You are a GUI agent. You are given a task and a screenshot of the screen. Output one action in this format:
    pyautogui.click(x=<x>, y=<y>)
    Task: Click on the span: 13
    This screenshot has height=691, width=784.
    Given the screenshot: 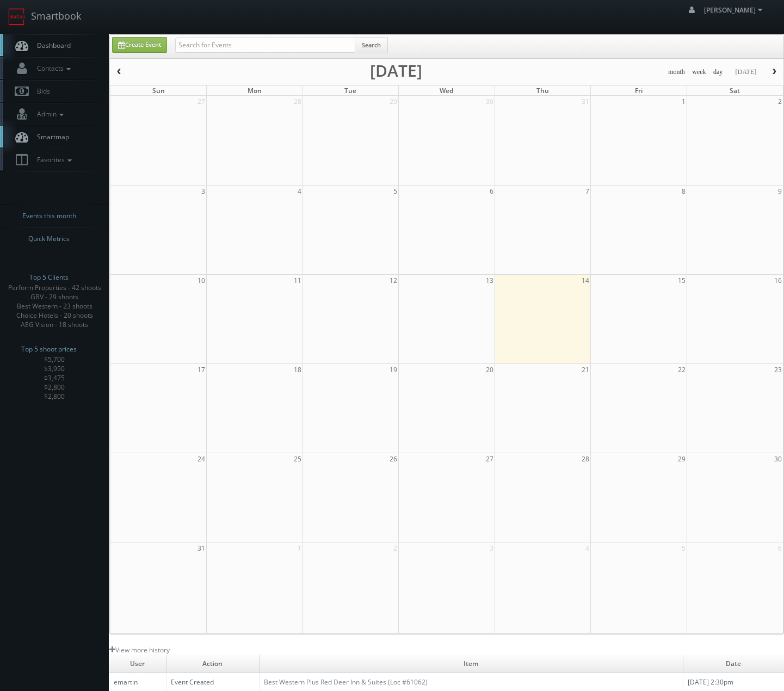 What is the action you would take?
    pyautogui.click(x=490, y=280)
    